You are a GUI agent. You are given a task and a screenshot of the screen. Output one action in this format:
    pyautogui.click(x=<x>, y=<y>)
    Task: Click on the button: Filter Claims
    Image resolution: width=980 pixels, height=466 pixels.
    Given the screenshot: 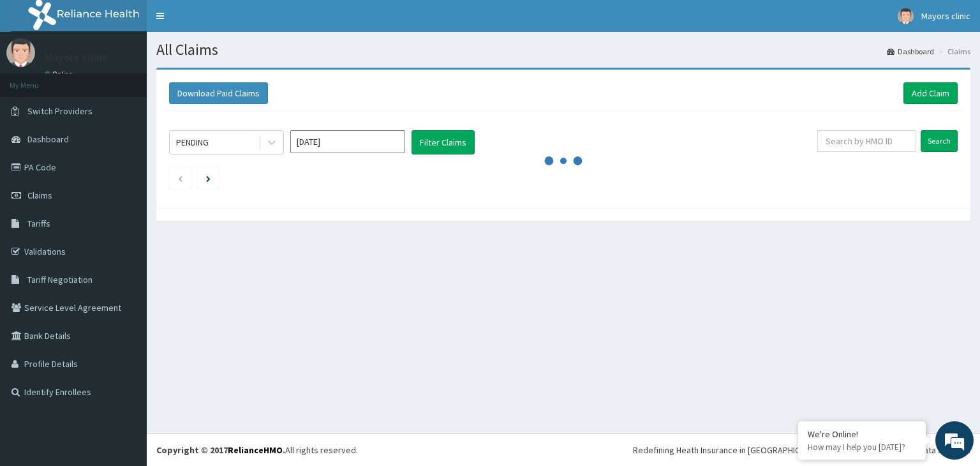 What is the action you would take?
    pyautogui.click(x=443, y=142)
    